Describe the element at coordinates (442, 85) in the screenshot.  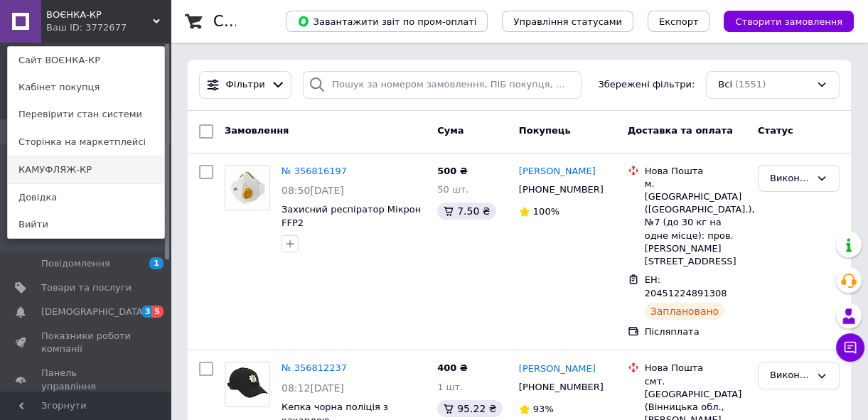
I see `input: Пошук за номером замовлення, ПІБ покупця, номером телефону, Email, номером накладної` at that location.